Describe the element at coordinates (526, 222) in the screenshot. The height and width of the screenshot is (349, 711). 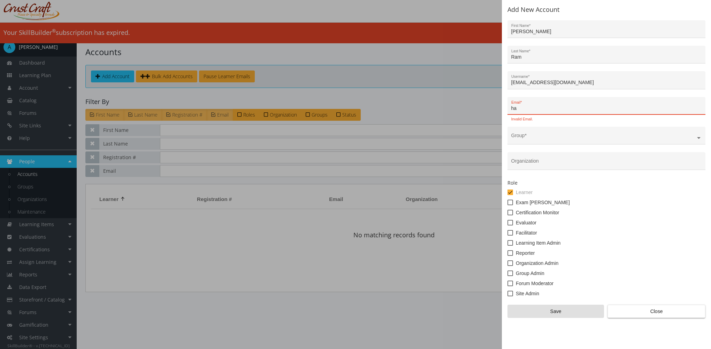
I see `span: Evaluator` at that location.